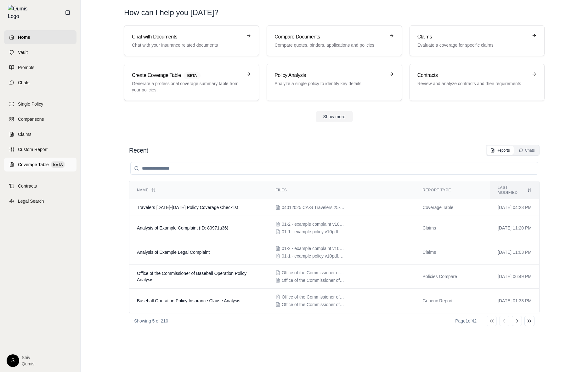 This screenshot has width=588, height=372. I want to click on div: Page 1 of 42, so click(466, 321).